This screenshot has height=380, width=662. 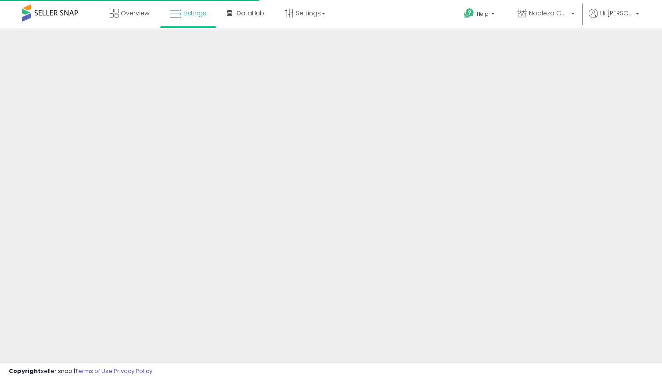 I want to click on span: Nobleza Goods, so click(x=548, y=13).